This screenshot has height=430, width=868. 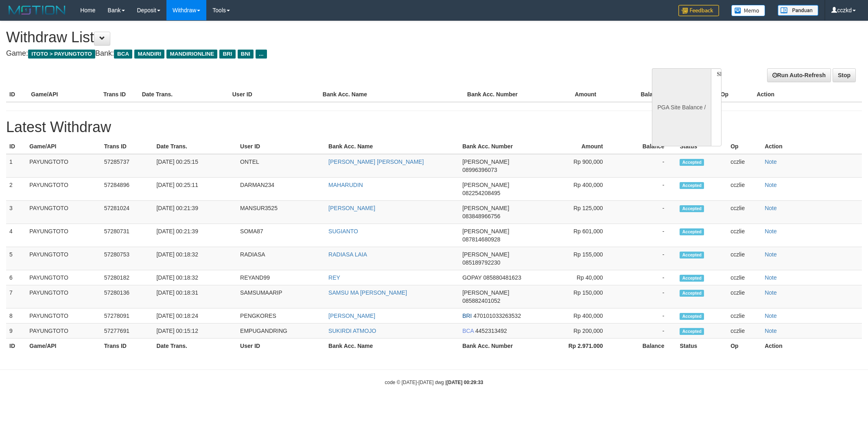 What do you see at coordinates (281, 277) in the screenshot?
I see `td: REYAND99` at bounding box center [281, 277].